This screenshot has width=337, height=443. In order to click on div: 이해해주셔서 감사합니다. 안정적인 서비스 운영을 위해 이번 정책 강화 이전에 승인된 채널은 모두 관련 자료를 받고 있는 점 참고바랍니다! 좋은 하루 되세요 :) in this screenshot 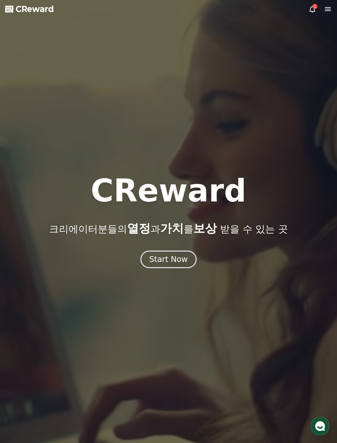, I will do `click(71, 81)`.